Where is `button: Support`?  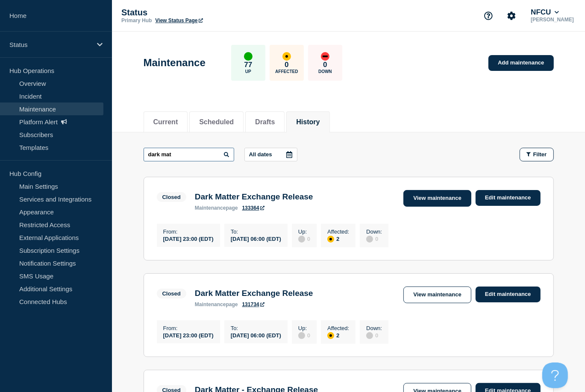 button: Support is located at coordinates (488, 16).